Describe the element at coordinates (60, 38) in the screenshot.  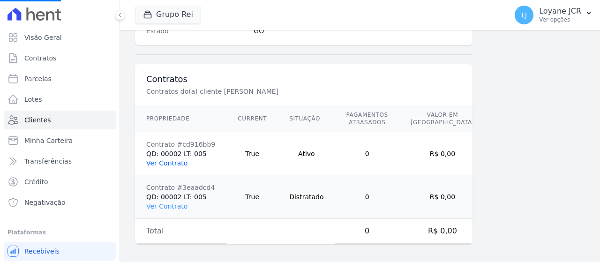
I see `a: Visão Geral` at that location.